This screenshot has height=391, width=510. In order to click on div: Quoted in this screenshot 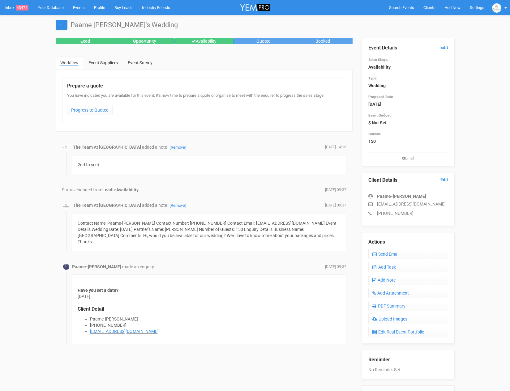, I will do `click(264, 41)`.